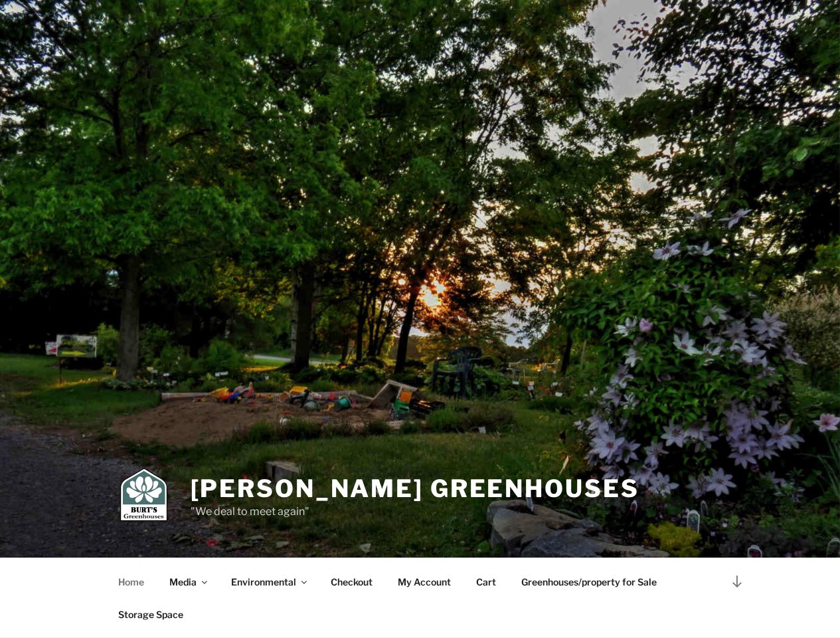 The height and width of the screenshot is (638, 840). Describe the element at coordinates (269, 581) in the screenshot. I see `a: Environmental` at that location.